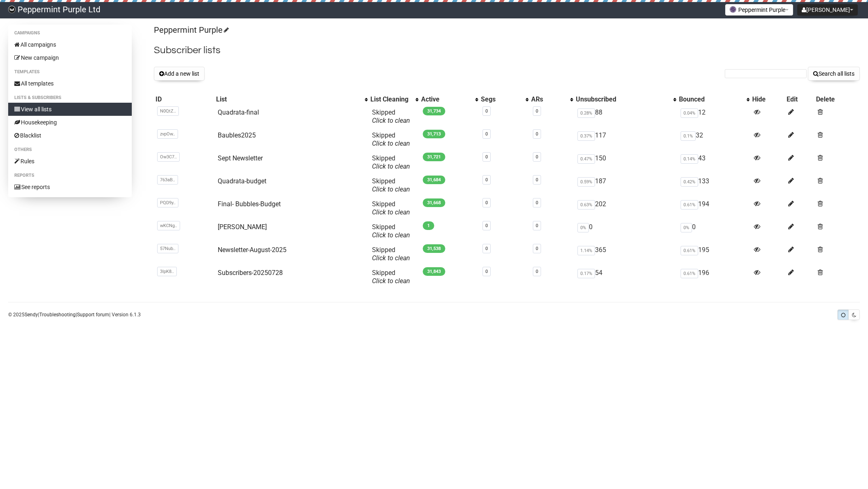 The image size is (868, 489). I want to click on a: Troubleshooting, so click(57, 315).